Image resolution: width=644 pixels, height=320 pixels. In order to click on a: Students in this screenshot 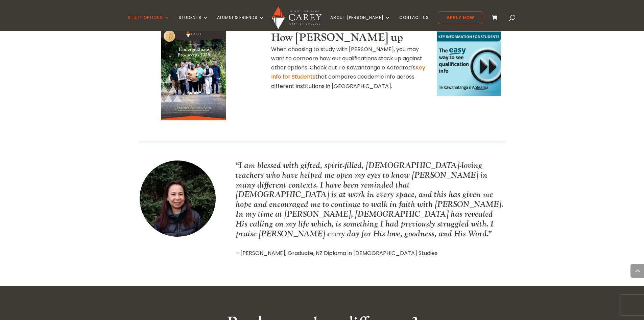, I will do `click(193, 23)`.